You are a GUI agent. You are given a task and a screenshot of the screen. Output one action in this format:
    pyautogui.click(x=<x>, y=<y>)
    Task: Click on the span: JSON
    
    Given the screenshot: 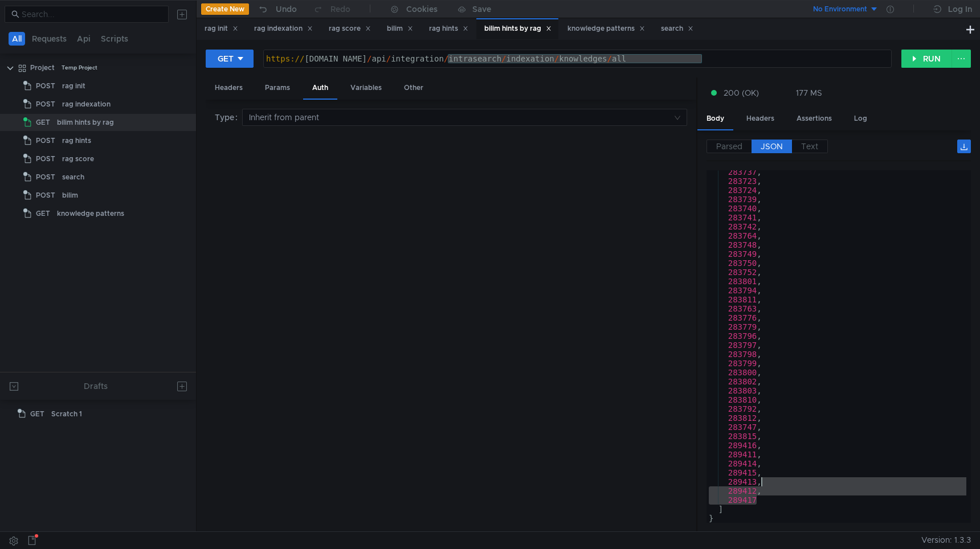 What is the action you would take?
    pyautogui.click(x=772, y=146)
    